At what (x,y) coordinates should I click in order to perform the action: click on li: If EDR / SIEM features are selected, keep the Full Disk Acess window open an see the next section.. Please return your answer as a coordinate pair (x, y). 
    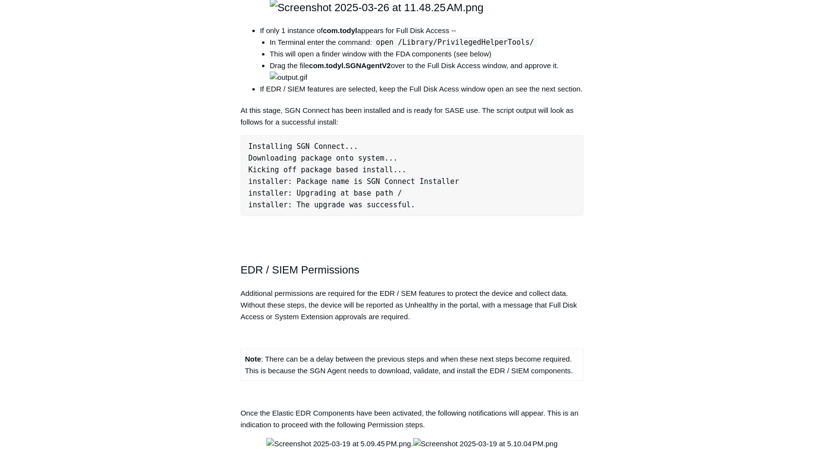
    Looking at the image, I should click on (422, 89).